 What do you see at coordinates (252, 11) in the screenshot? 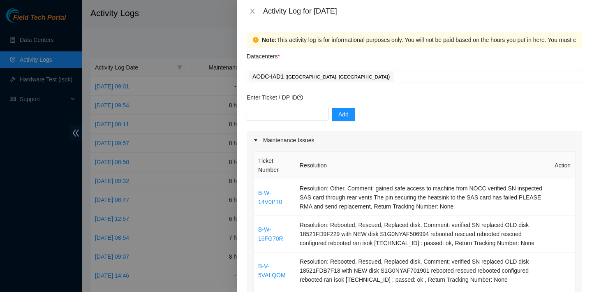
I see `button: Close` at bounding box center [252, 11].